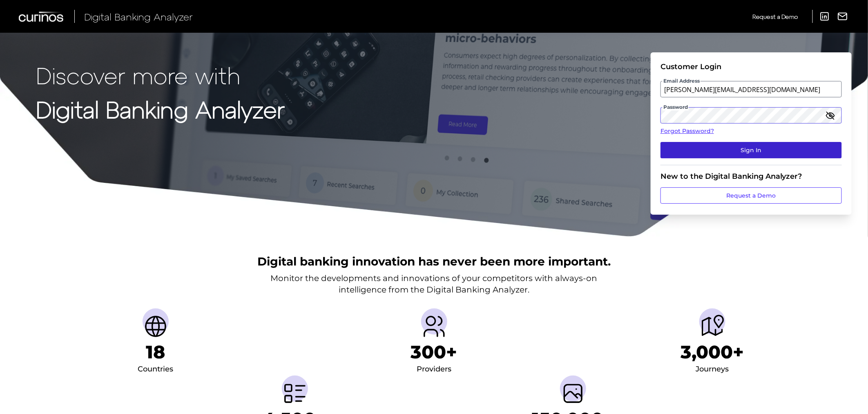 The image size is (868, 414). Describe the element at coordinates (161, 74) in the screenshot. I see `p: Discover more with` at that location.